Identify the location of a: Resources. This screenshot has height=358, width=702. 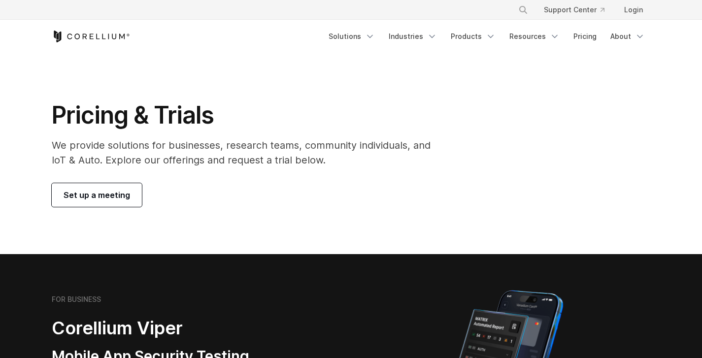
(534, 36).